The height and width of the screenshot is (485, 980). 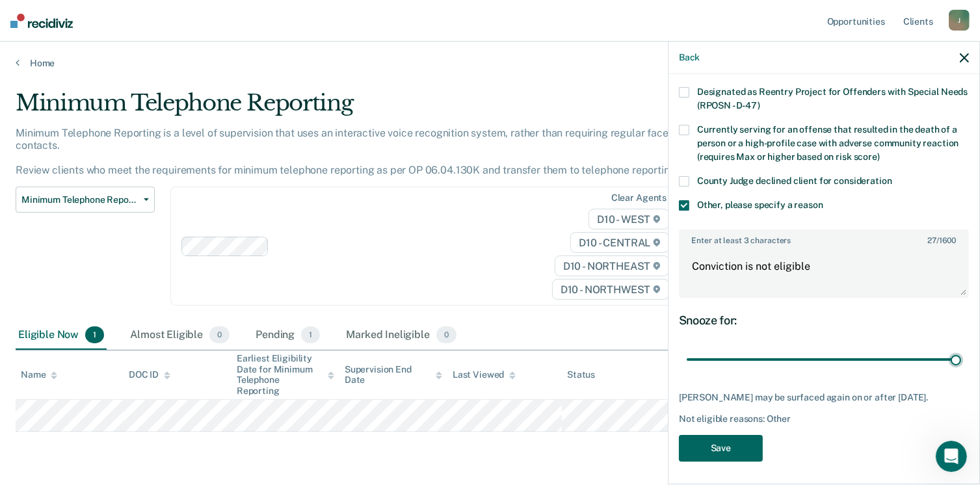 What do you see at coordinates (179, 335) in the screenshot?
I see `div: Almost Eligible` at bounding box center [179, 335].